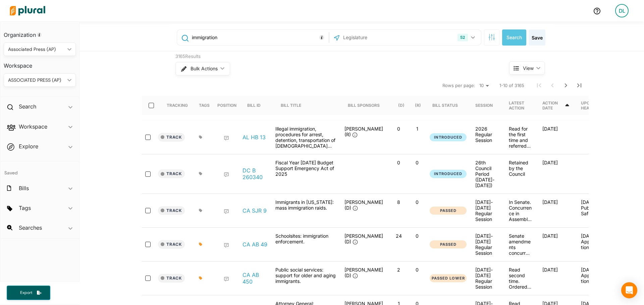 The width and height of the screenshot is (644, 305). What do you see at coordinates (31, 228) in the screenshot?
I see `h2: Searches` at bounding box center [31, 228].